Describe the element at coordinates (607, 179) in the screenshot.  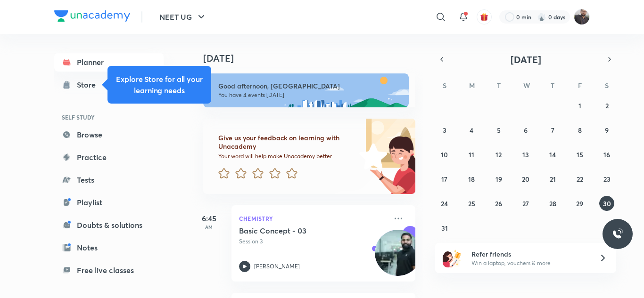
I see `abbr: August 23, 2025` at that location.